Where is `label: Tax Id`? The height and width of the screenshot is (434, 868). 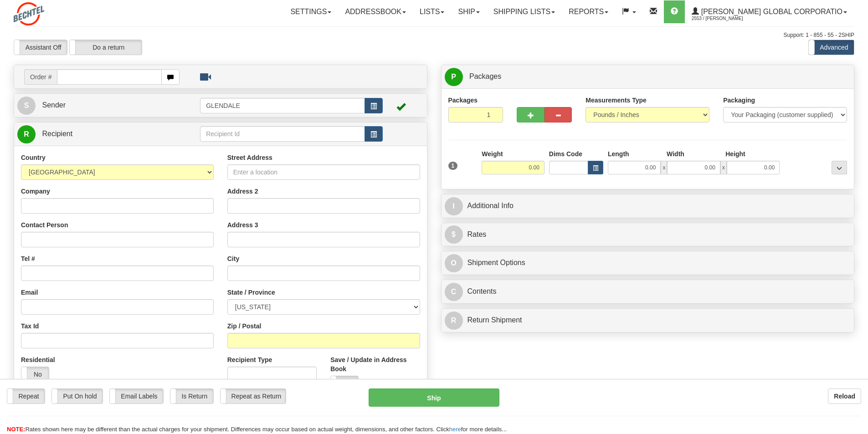 label: Tax Id is located at coordinates (29, 326).